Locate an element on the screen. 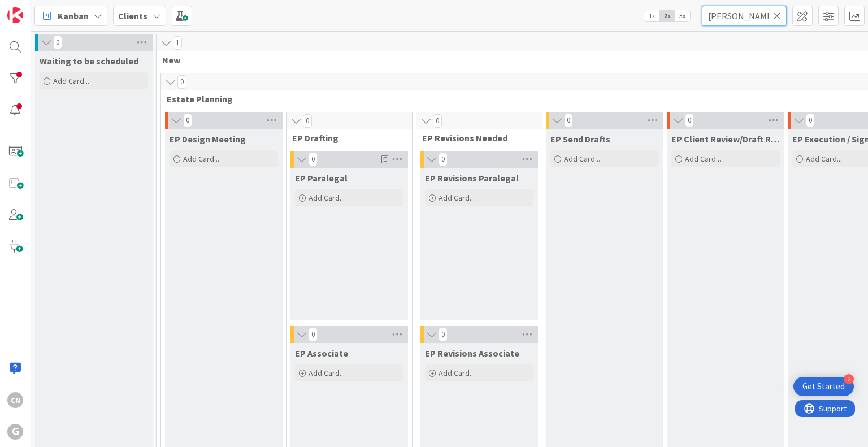  span: 2x is located at coordinates (667, 16).